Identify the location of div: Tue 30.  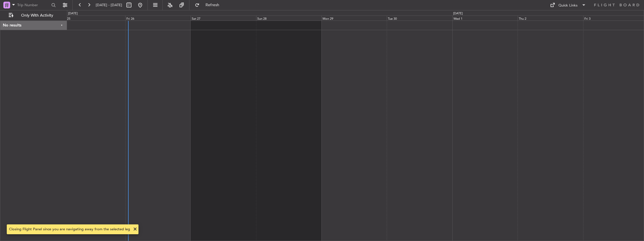
(420, 18).